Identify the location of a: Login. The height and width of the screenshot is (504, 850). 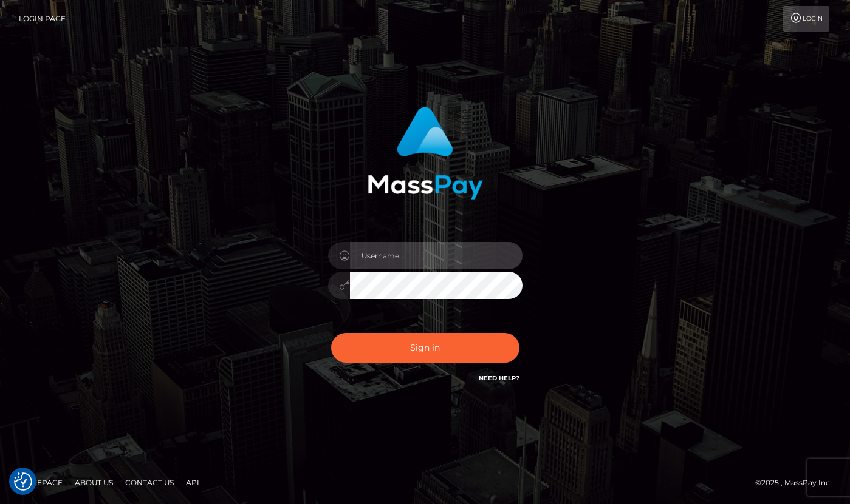
(806, 19).